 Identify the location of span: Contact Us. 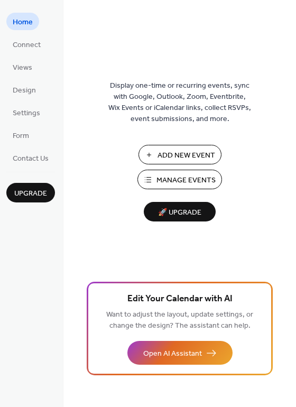
(31, 158).